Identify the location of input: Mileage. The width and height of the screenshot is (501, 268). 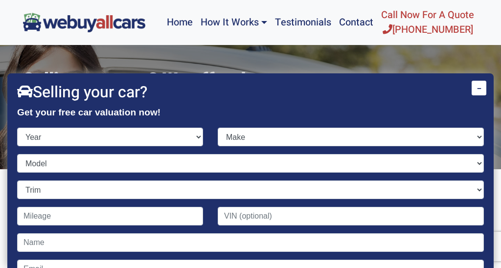
(110, 216).